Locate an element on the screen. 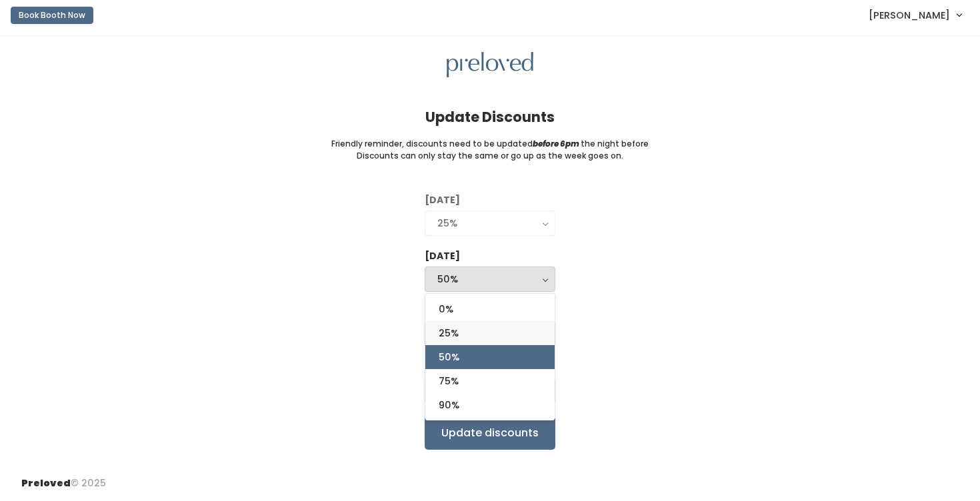 This screenshot has height=501, width=980. div: 25% is located at coordinates (490, 223).